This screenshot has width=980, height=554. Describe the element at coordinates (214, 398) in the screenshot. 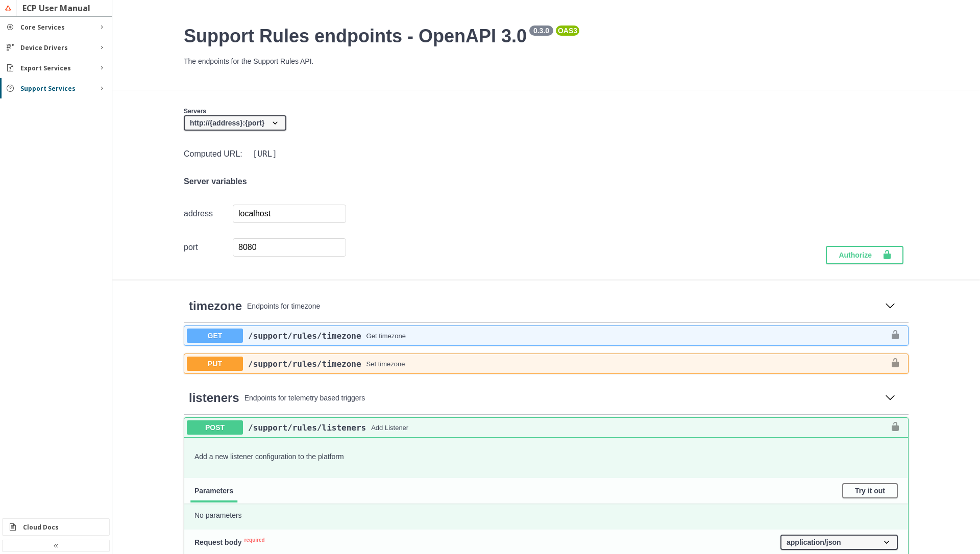

I see `a: listeners` at that location.